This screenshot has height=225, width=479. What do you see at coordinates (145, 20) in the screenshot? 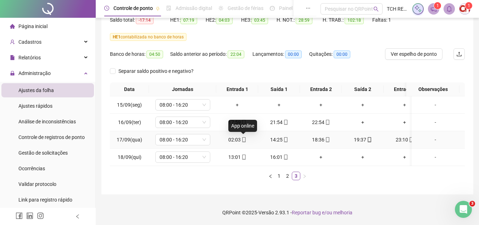
I see `span: -17:14` at bounding box center [145, 20].